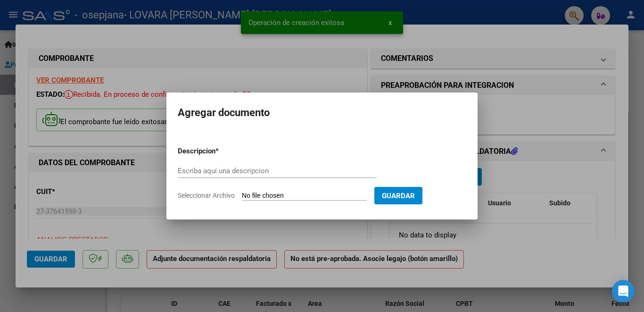  I want to click on p: Descripcion, so click(221, 151).